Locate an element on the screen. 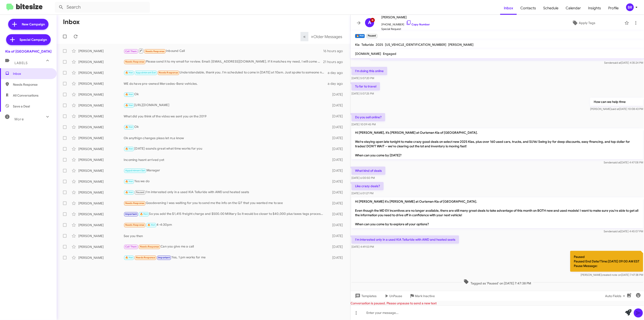 The height and width of the screenshot is (320, 644). div: a day ago is located at coordinates (336, 73).